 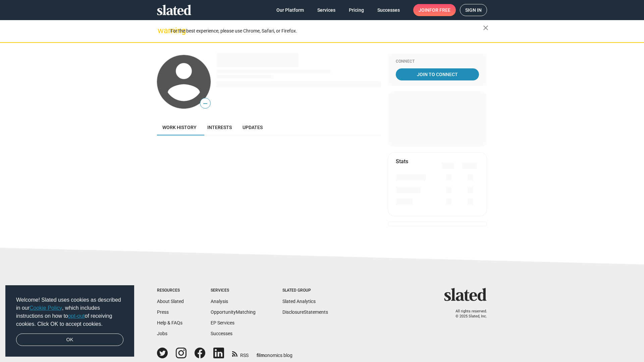 I want to click on a: Sign in, so click(x=473, y=10).